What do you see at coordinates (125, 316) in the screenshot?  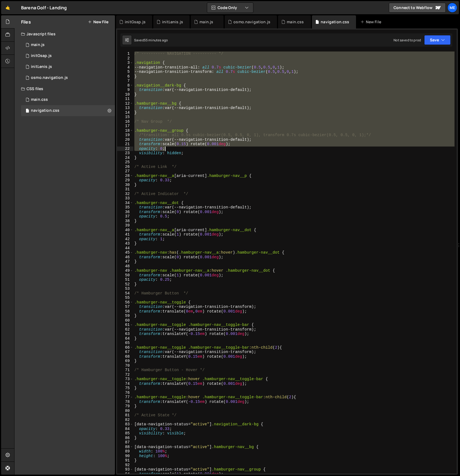 I see `div: 59` at bounding box center [125, 316].